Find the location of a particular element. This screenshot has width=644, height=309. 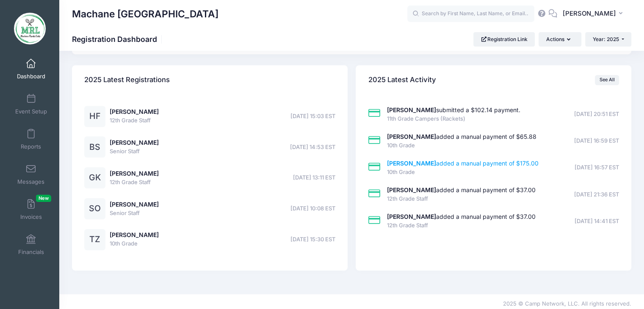

span: Financials is located at coordinates (31, 252).